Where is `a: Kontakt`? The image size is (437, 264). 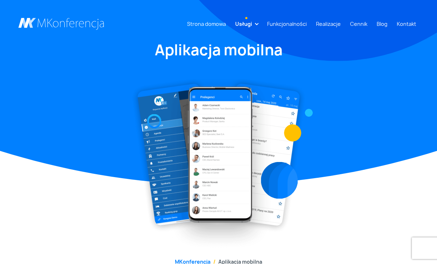 a: Kontakt is located at coordinates (406, 24).